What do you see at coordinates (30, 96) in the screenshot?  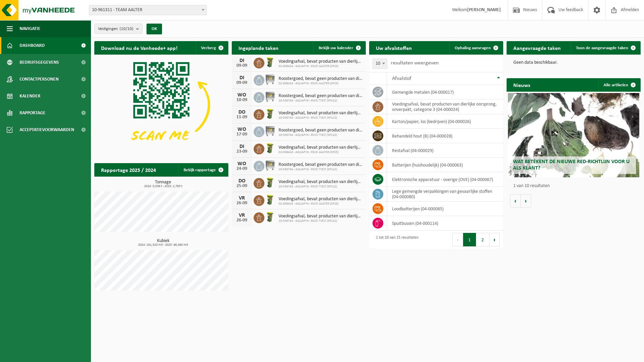 I see `span: Kalender` at bounding box center [30, 96].